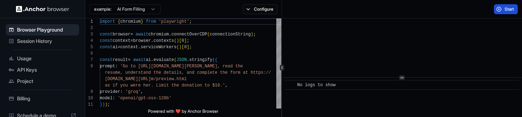  What do you see at coordinates (144, 98) in the screenshot?
I see `span: 'openai/gpt-oss-120b'` at bounding box center [144, 98].